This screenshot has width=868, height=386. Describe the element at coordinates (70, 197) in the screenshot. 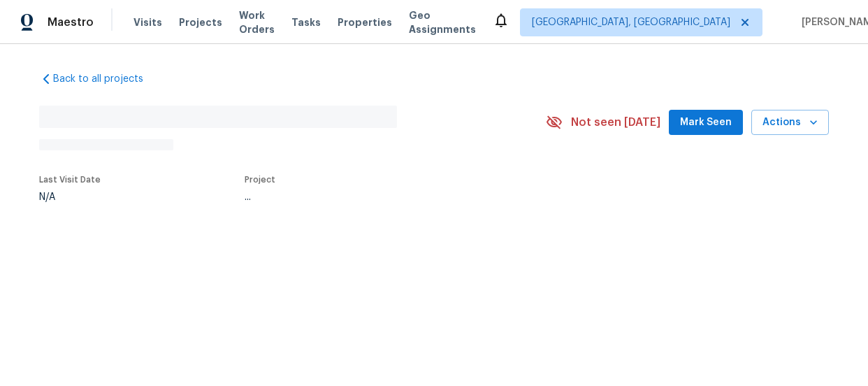

I see `div: N/A` at that location.